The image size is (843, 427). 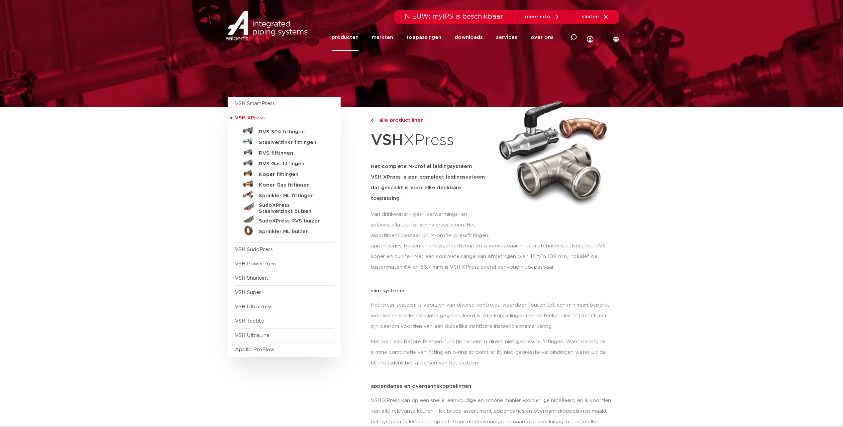 What do you see at coordinates (250, 321) in the screenshot?
I see `a: VSH Tectite` at bounding box center [250, 321].